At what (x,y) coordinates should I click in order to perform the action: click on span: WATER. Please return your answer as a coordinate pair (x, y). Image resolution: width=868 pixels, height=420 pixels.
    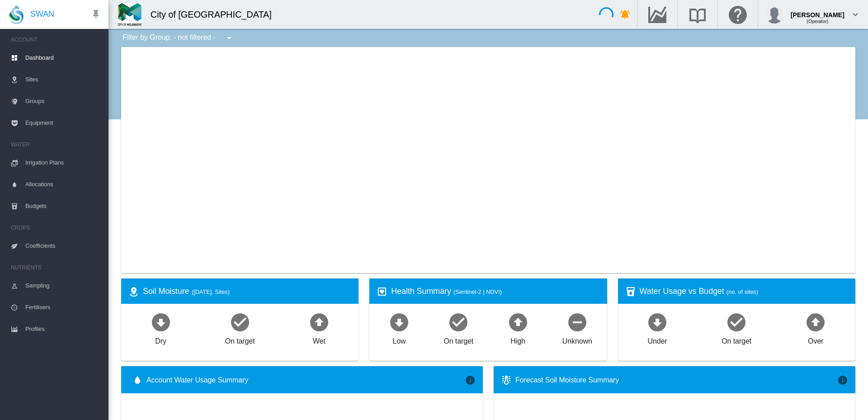
    Looking at the image, I should click on (56, 144).